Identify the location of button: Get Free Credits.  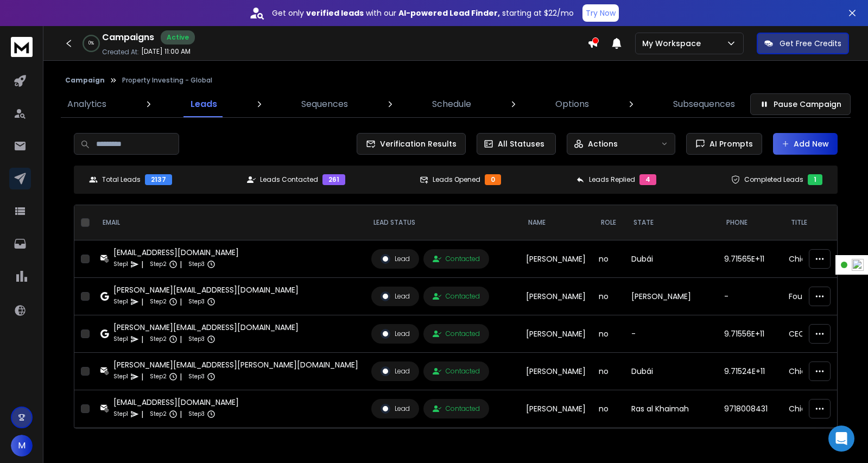
(803, 43).